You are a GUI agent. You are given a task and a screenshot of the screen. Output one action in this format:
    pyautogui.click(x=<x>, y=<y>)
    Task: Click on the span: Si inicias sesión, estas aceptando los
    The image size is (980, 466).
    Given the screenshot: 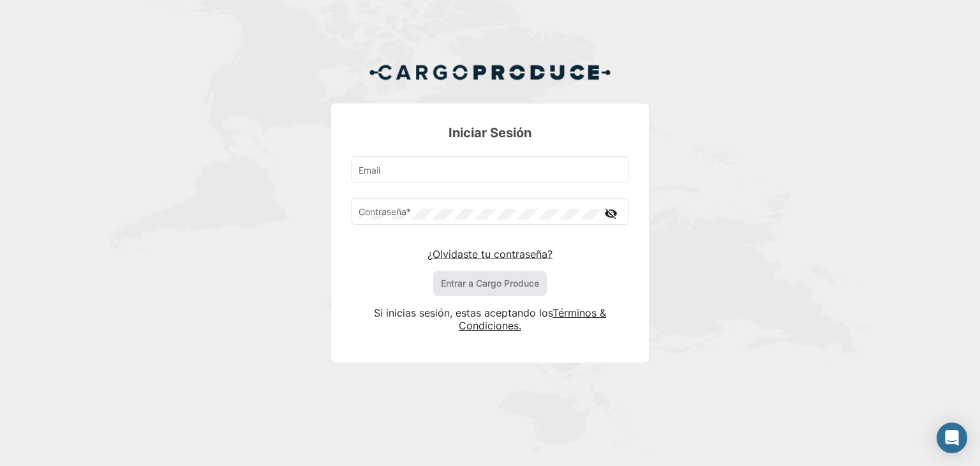 What is the action you would take?
    pyautogui.click(x=463, y=313)
    